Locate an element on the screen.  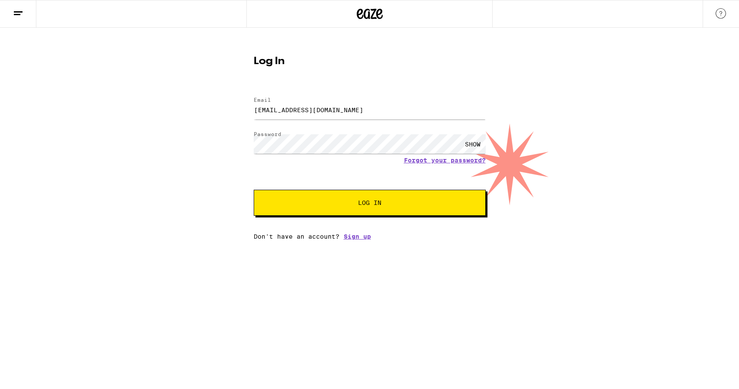
button: Log In is located at coordinates (370, 203).